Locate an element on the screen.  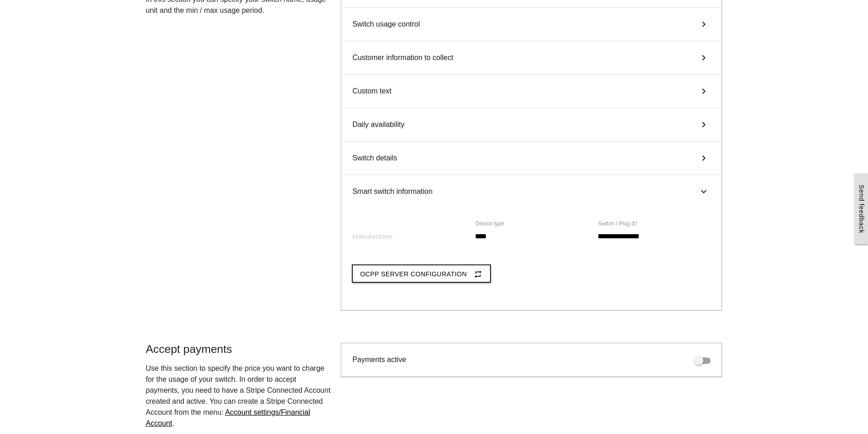
span: Switch details is located at coordinates (375, 158).